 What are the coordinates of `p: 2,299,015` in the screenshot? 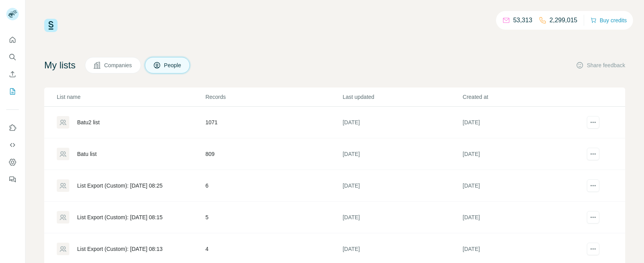 It's located at (563, 20).